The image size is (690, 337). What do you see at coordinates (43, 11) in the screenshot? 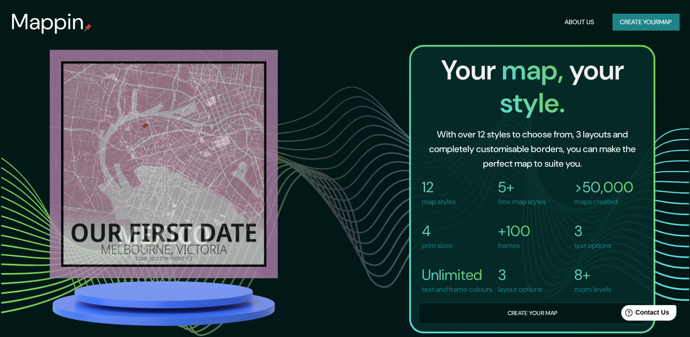
I see `span: Contact Us` at bounding box center [43, 11].